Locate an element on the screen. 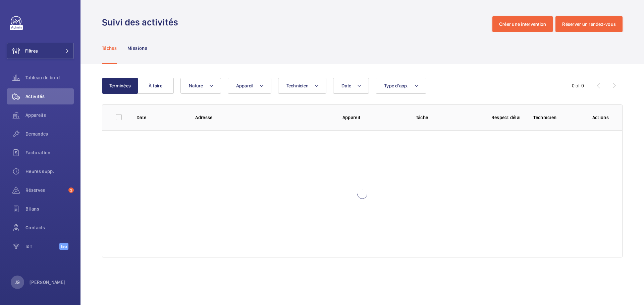  p: Tâche is located at coordinates (447, 117).